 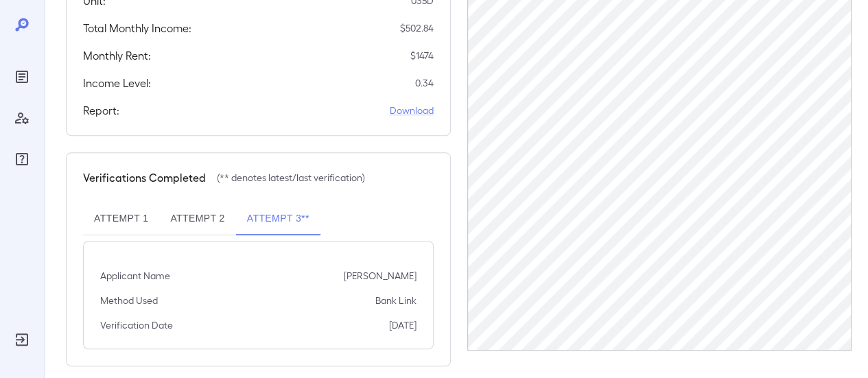 What do you see at coordinates (417, 28) in the screenshot?
I see `p: $ 502.84` at bounding box center [417, 28].